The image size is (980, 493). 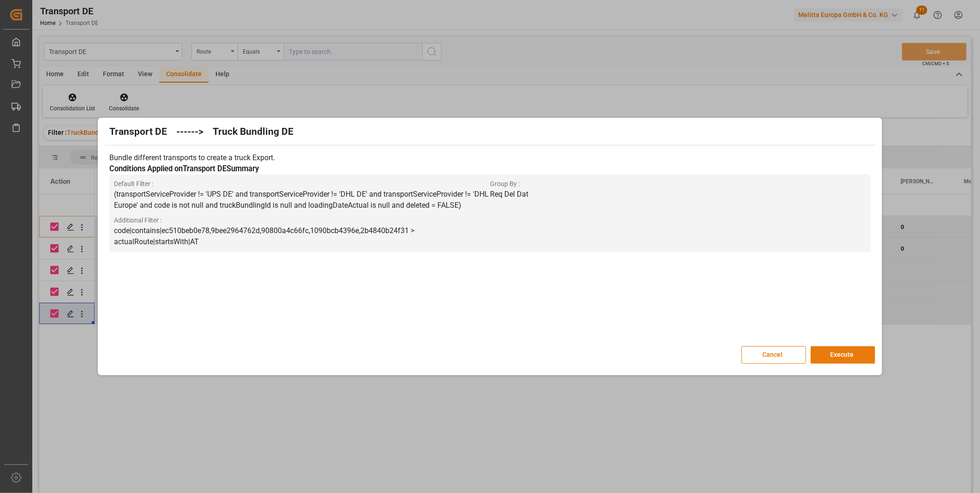 I want to click on button: Cancel, so click(x=774, y=355).